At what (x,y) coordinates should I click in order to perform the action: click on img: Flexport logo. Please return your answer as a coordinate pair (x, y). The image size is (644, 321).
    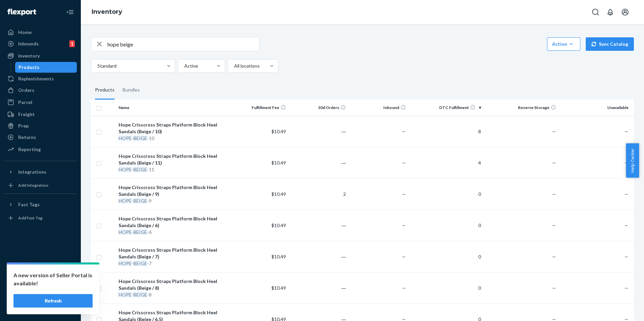
    Looking at the image, I should click on (21, 12).